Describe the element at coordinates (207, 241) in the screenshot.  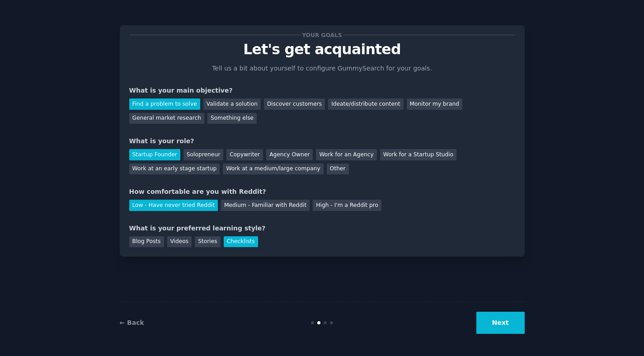
I see `div: Stories` at that location.